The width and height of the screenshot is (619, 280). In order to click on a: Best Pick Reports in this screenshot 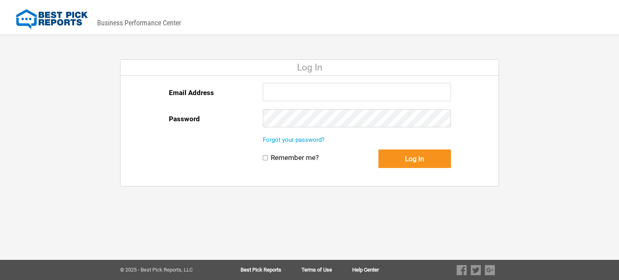, I will do `click(271, 270)`.